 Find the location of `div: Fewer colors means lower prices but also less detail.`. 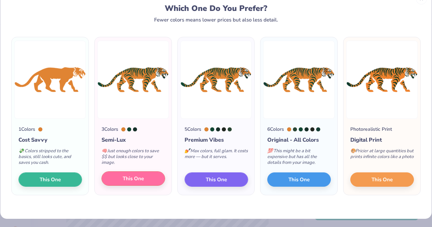

div: Fewer colors means lower prices but also less detail. is located at coordinates (216, 20).